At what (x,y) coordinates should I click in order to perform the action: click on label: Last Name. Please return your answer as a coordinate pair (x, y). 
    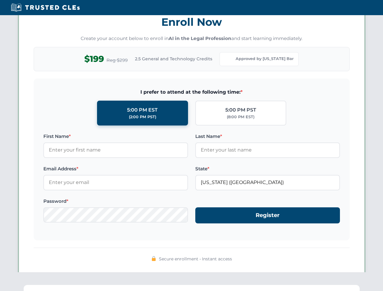
    Looking at the image, I should click on (267, 136).